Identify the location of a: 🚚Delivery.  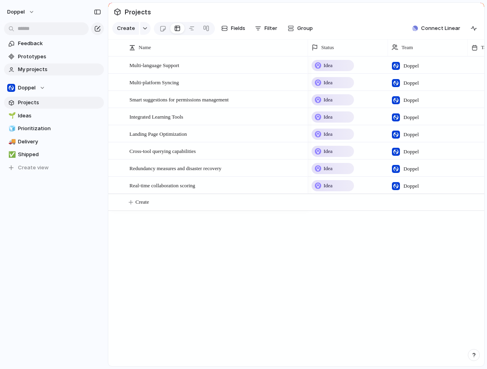
(54, 142).